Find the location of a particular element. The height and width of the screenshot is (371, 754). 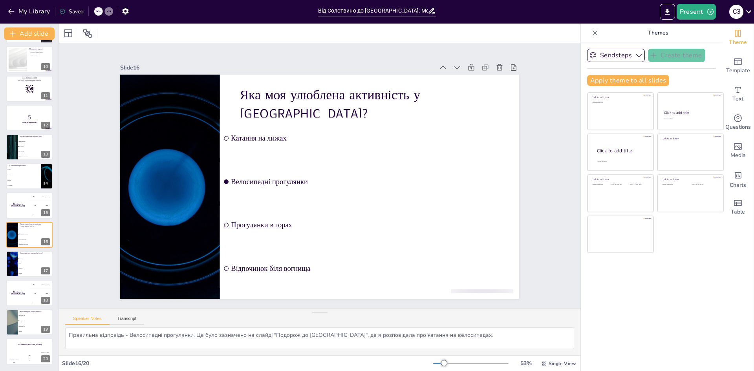

span: Відвідини бабусі is located at coordinates (36, 141).